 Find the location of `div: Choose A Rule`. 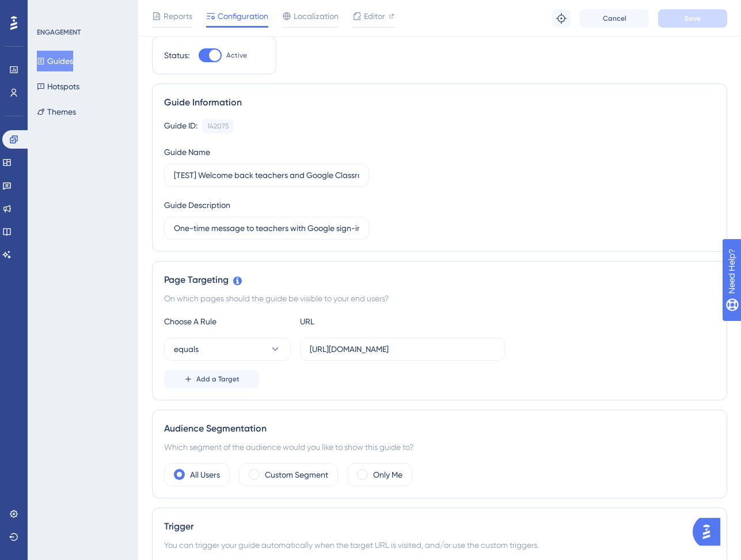

div: Choose A Rule is located at coordinates (228, 322).